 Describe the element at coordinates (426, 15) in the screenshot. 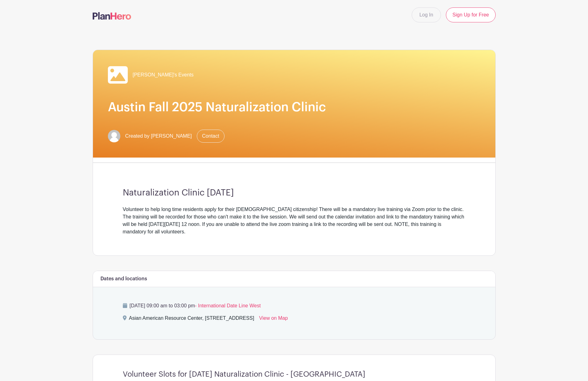

I see `a: Log In` at that location.